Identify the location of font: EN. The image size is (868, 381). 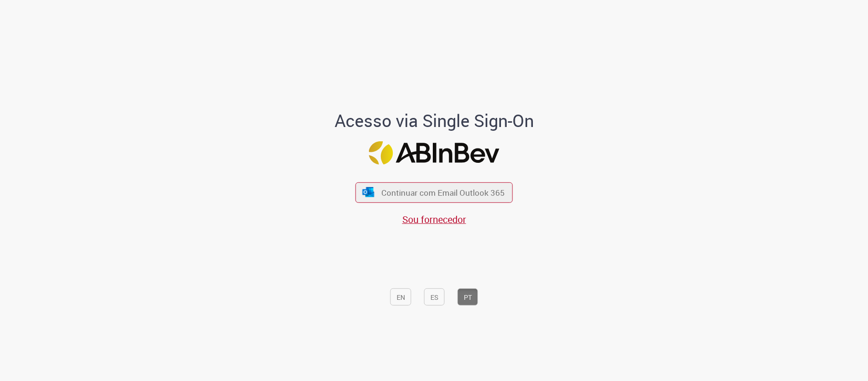
(401, 297).